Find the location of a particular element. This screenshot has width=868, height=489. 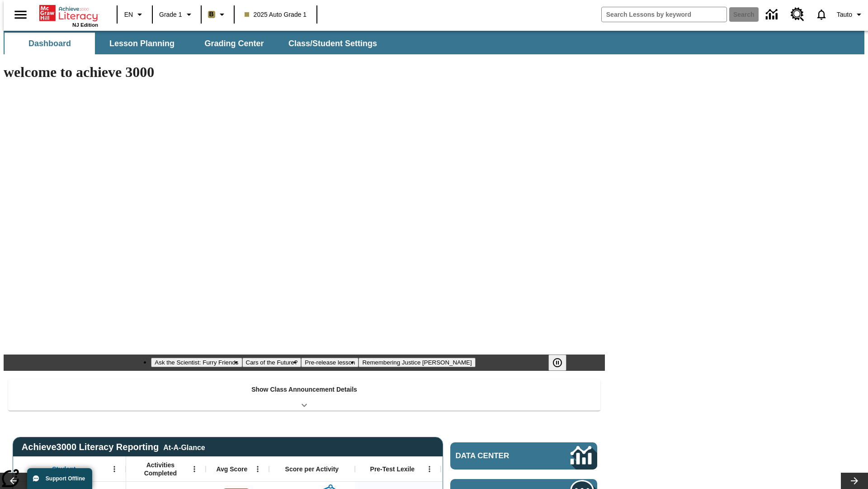

span: EN is located at coordinates (128, 14).